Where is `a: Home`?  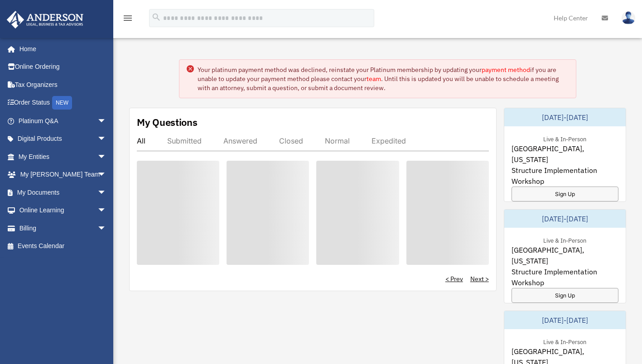
a: Home is located at coordinates (61, 49).